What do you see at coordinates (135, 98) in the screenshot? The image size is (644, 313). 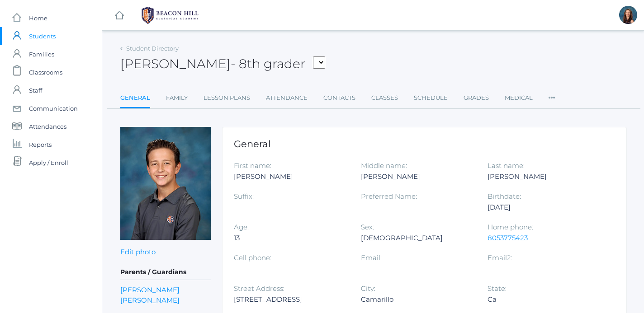 I see `a: General` at bounding box center [135, 98].